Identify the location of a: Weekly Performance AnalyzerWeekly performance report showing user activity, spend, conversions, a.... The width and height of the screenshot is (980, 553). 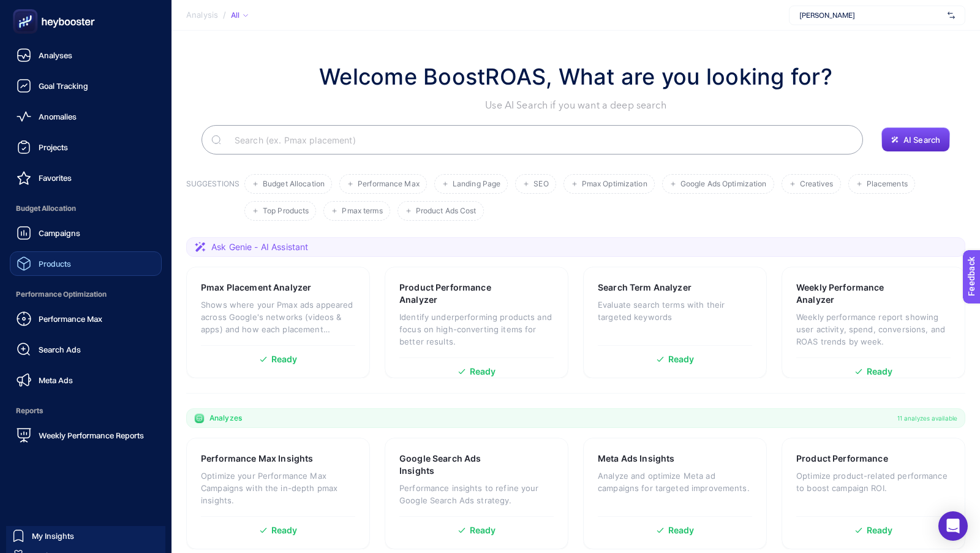
(874, 322).